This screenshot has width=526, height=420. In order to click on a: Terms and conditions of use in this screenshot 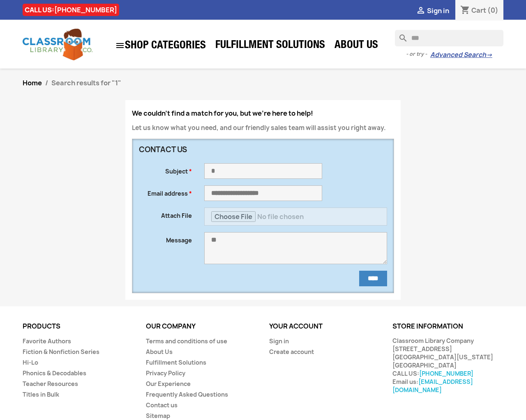, I will do `click(187, 341)`.